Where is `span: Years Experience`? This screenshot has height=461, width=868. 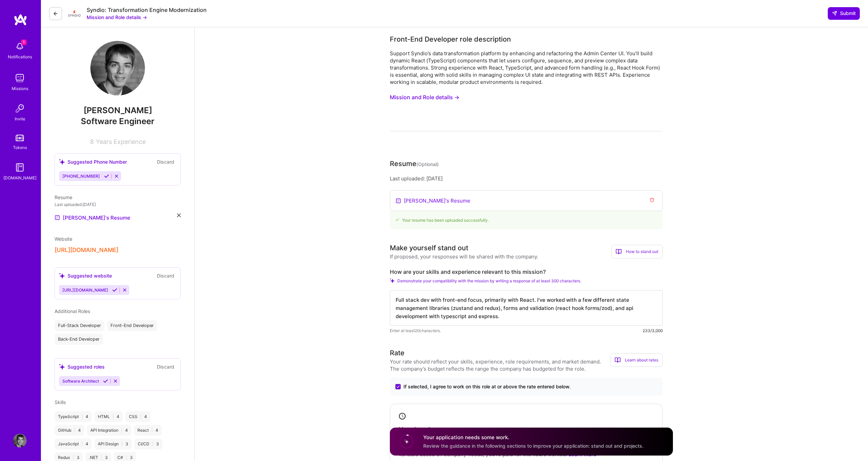
span: Years Experience is located at coordinates (121, 142).